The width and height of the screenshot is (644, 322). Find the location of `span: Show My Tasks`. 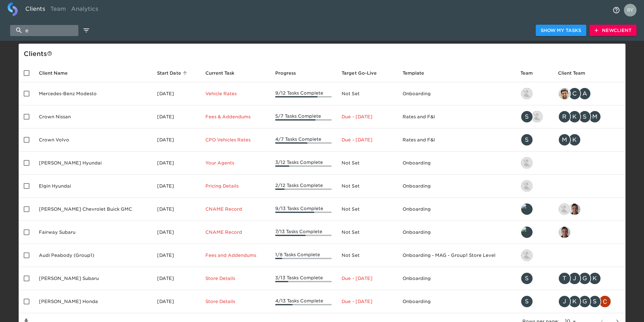

span: Show My Tasks is located at coordinates (561, 30).